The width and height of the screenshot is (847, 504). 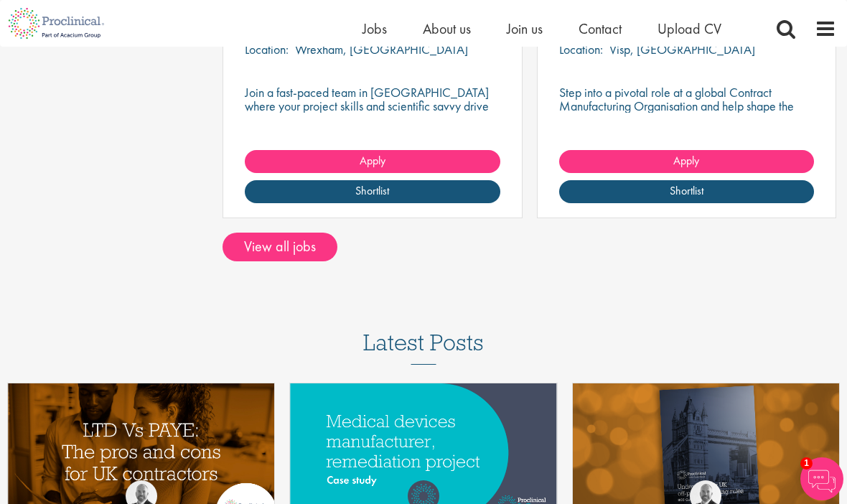 I want to click on a: Contact, so click(x=600, y=28).